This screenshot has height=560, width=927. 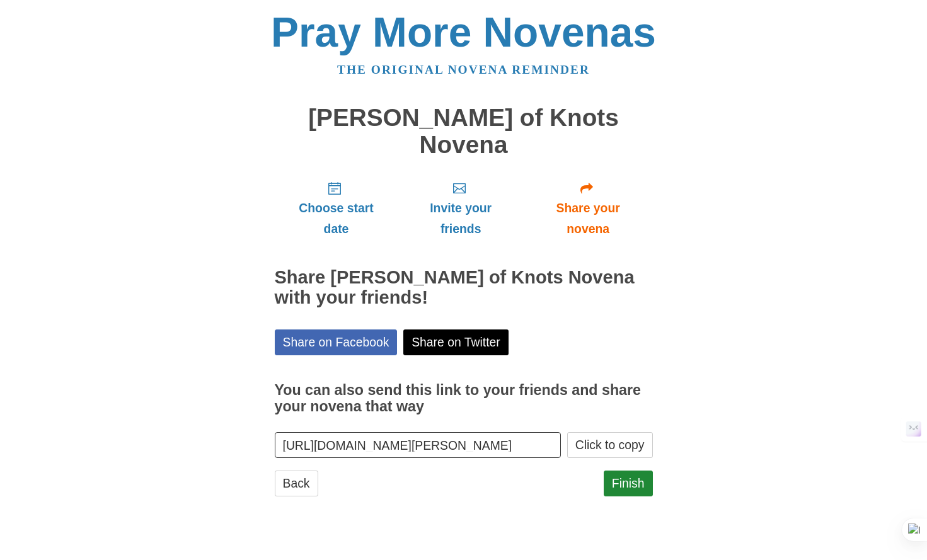 I want to click on span: Share your novena, so click(x=588, y=218).